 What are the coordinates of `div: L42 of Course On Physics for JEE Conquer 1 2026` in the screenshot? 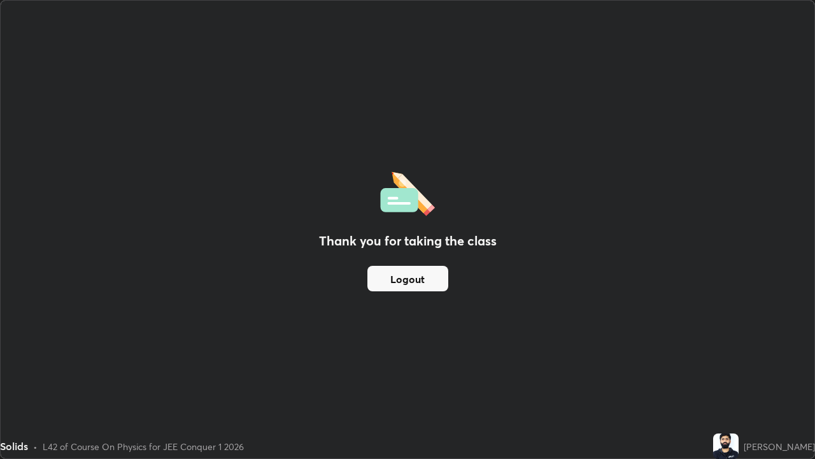 It's located at (143, 446).